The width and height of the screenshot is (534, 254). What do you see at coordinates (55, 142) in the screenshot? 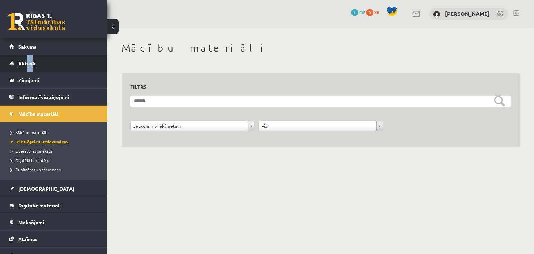
I see `a: Pieslēgties Uzdevumiem` at bounding box center [55, 142].